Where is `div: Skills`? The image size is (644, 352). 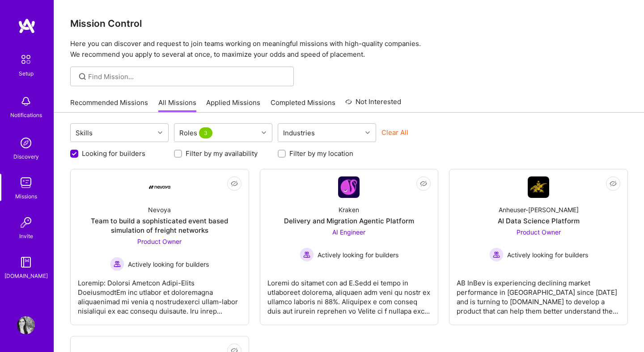 div: Skills is located at coordinates (84, 133).